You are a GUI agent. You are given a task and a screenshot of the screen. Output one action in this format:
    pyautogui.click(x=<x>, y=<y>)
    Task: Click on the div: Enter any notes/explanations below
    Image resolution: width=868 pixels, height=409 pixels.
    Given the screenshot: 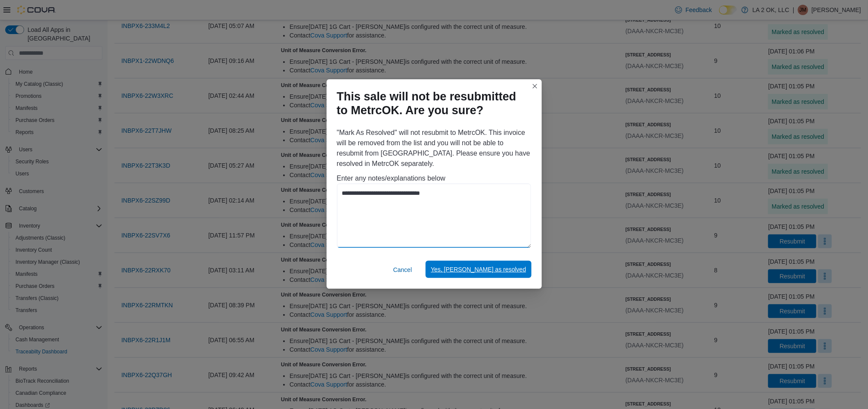 What is the action you would take?
    pyautogui.click(x=434, y=212)
    